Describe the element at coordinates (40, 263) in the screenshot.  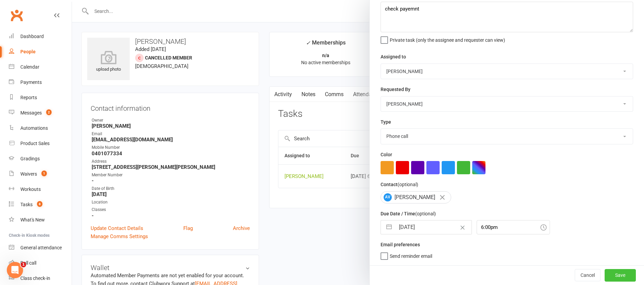
I see `a: Roll call` at that location.